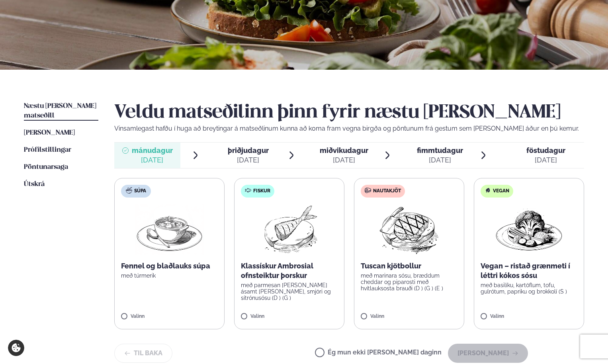 This screenshot has width=608, height=364. I want to click on p: Fennel og blaðlauks súpa, so click(169, 266).